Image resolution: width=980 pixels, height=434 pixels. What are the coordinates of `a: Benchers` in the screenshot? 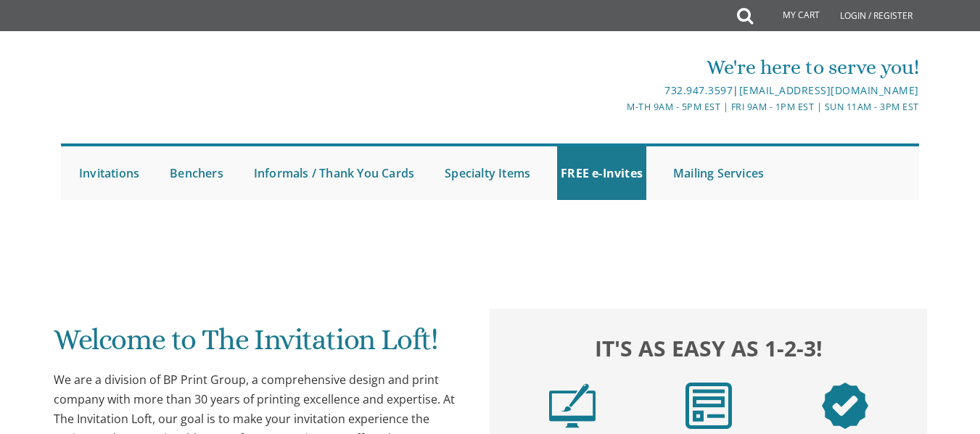 It's located at (196, 174).